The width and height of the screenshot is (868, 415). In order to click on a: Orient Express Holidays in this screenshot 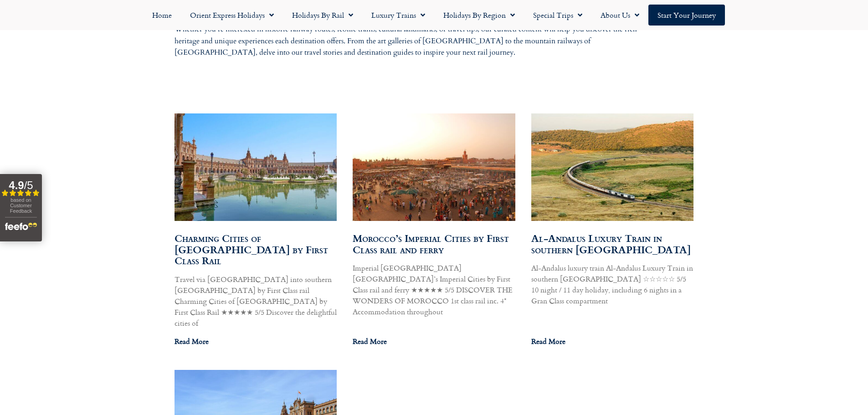, I will do `click(232, 15)`.